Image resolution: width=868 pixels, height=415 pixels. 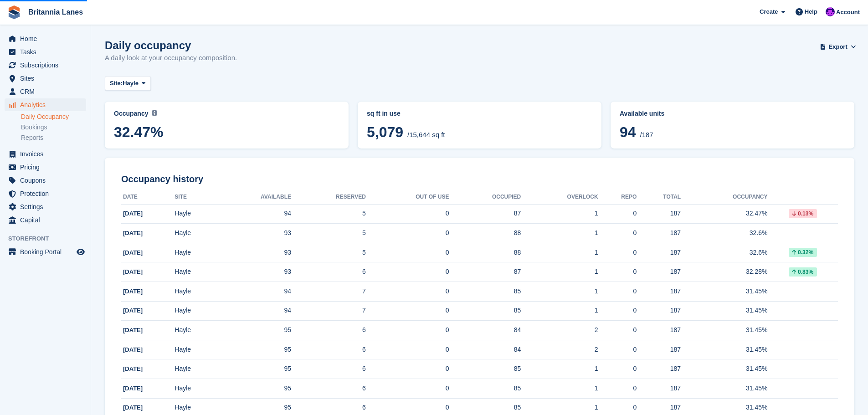 What do you see at coordinates (48, 181) in the screenshot?
I see `span: Coupons` at bounding box center [48, 181].